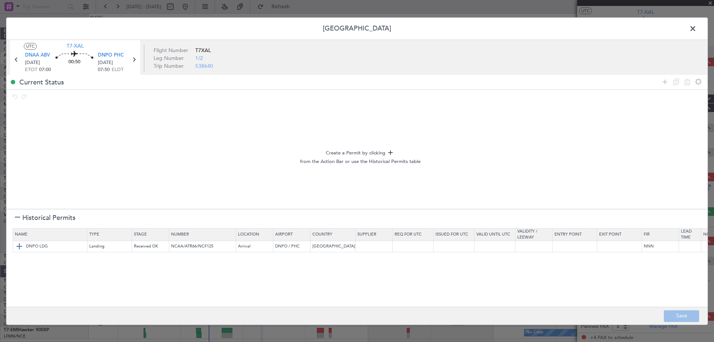 The width and height of the screenshot is (714, 342). Describe the element at coordinates (660, 235) in the screenshot. I see `th: Fir` at that location.